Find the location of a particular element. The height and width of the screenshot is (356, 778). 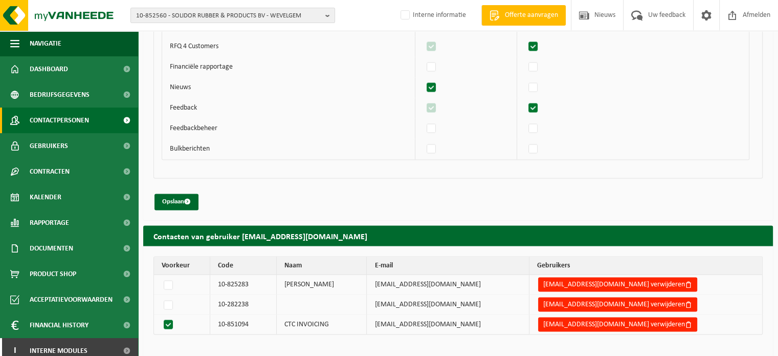

span: Acceptatievoorwaarden is located at coordinates (71, 299).